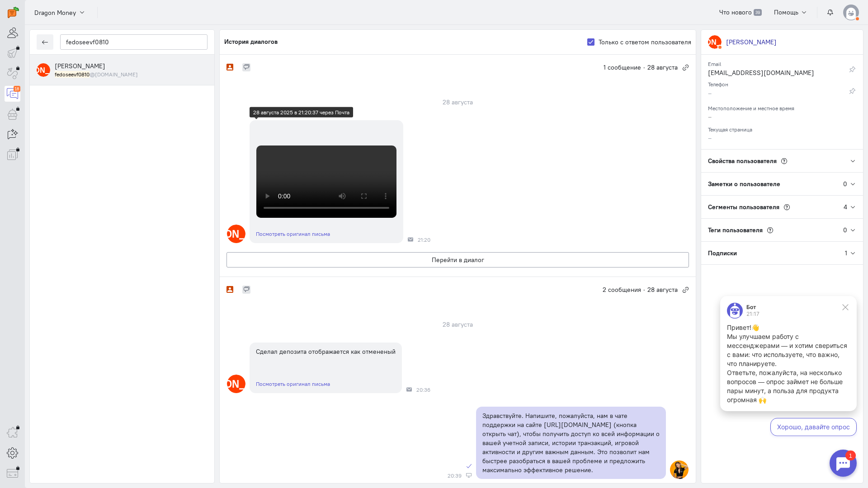 The width and height of the screenshot is (868, 488). I want to click on div: Подписки, so click(773, 253).